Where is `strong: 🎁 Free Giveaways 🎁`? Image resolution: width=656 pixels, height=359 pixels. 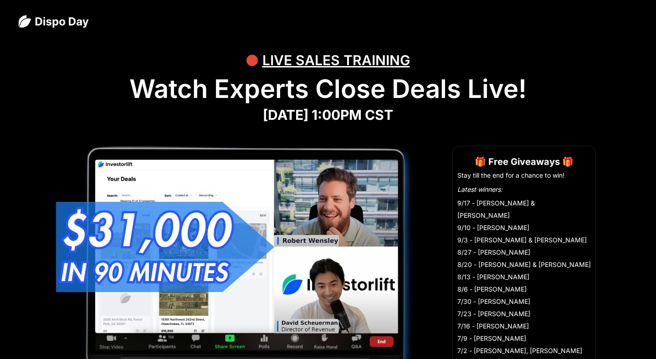 strong: 🎁 Free Giveaways 🎁 is located at coordinates (524, 162).